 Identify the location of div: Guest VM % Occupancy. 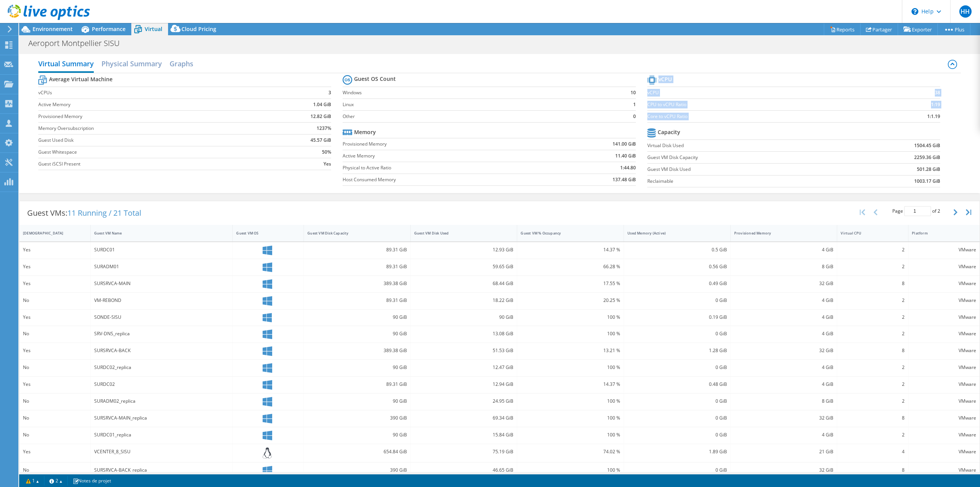
(565, 233).